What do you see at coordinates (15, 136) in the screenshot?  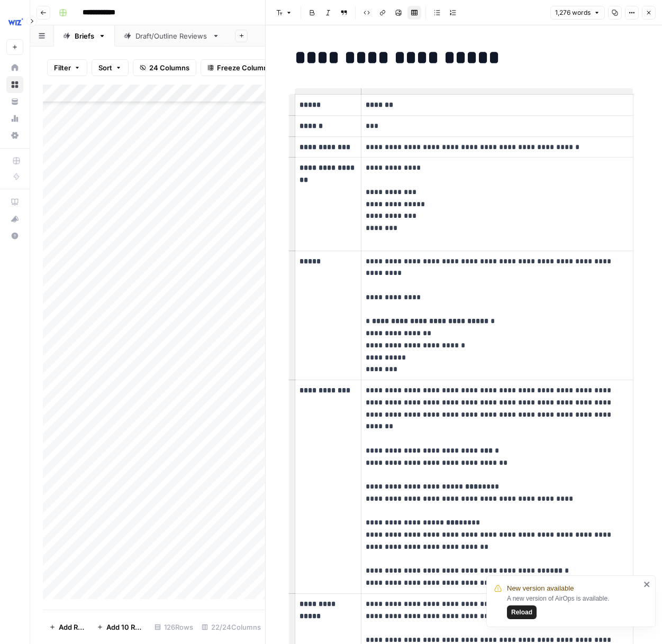 I see `a: Settings` at bounding box center [15, 136].